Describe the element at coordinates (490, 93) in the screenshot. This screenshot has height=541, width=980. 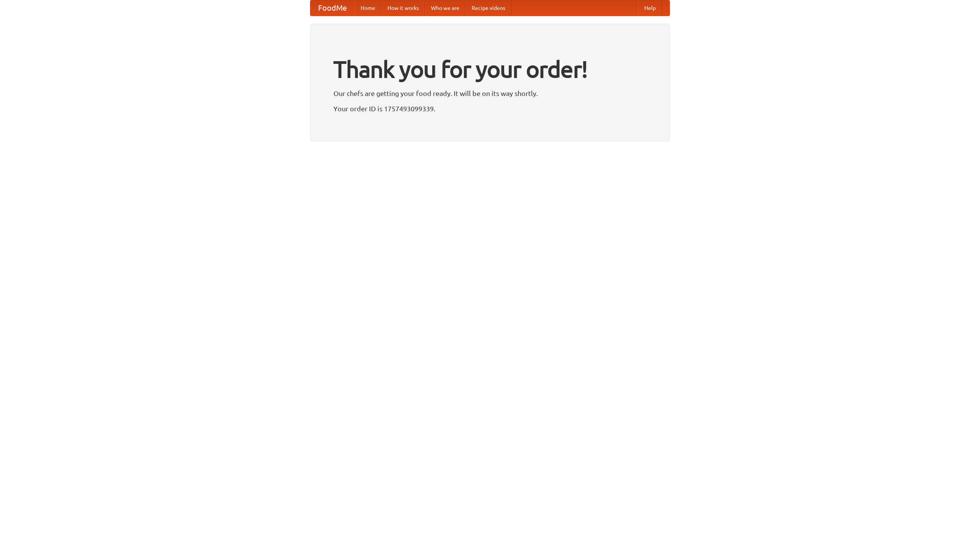
I see `p: Our chefs are getting your food ready. It will be on its way shortly.` at that location.